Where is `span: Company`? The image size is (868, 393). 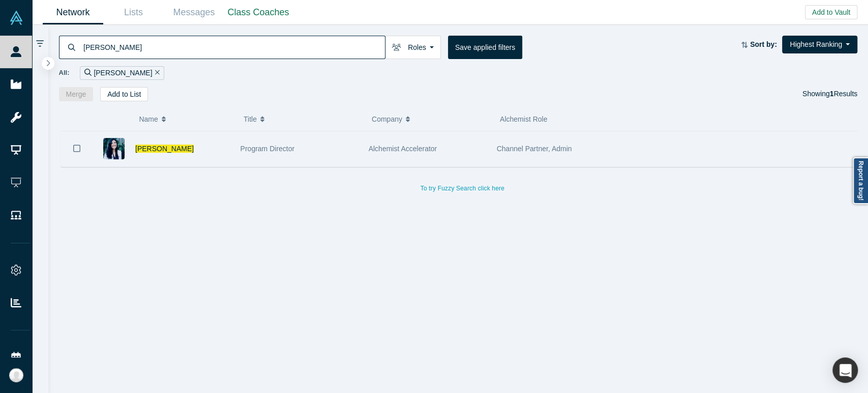 span: Company is located at coordinates (387, 119).